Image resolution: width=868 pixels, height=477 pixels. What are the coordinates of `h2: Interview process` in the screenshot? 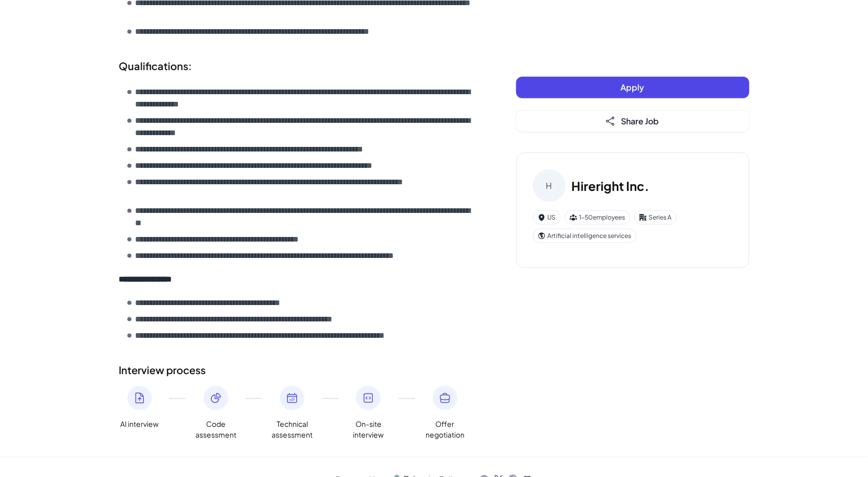 It's located at (297, 370).